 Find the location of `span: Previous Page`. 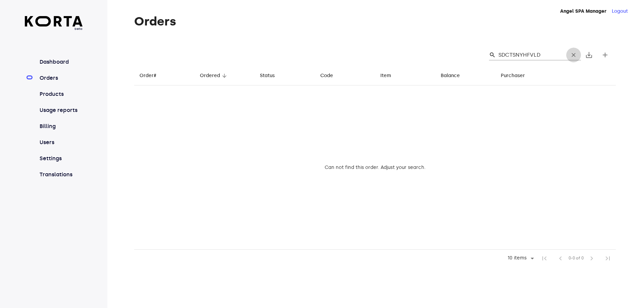

span: Previous Page is located at coordinates (560, 258).